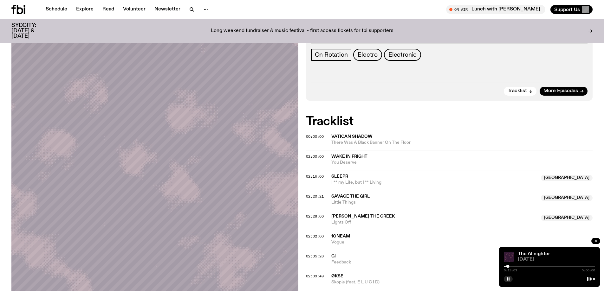  I want to click on a: Volunteer, so click(134, 10).